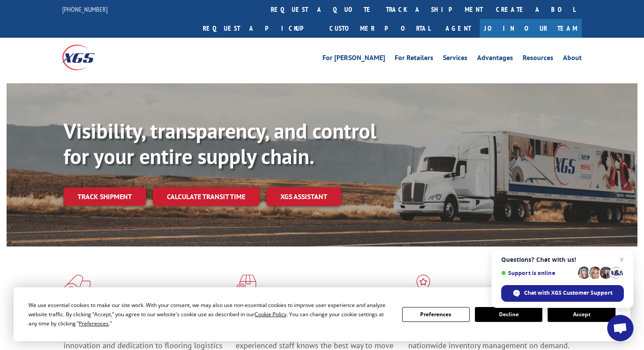 This screenshot has width=644, height=350. What do you see at coordinates (538, 273) in the screenshot?
I see `span: Support is online` at bounding box center [538, 273].